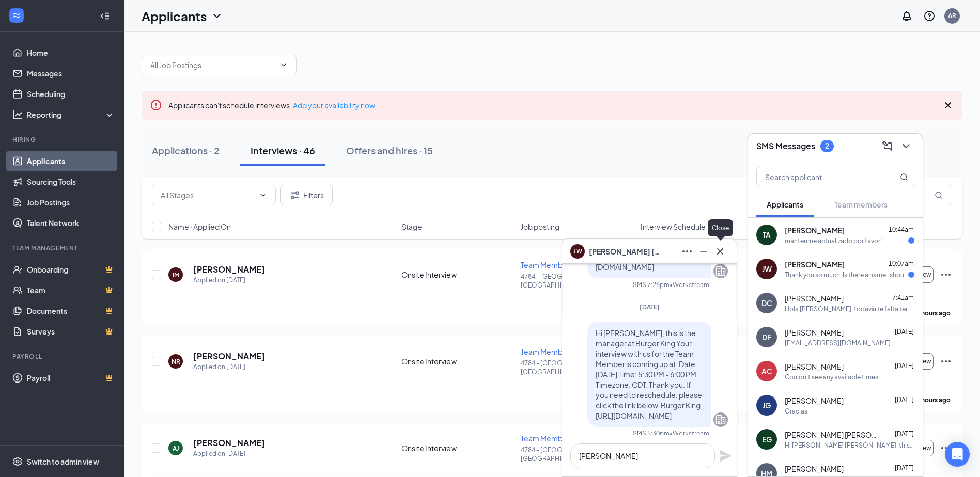  I want to click on svg: QuestionInfo, so click(929, 16).